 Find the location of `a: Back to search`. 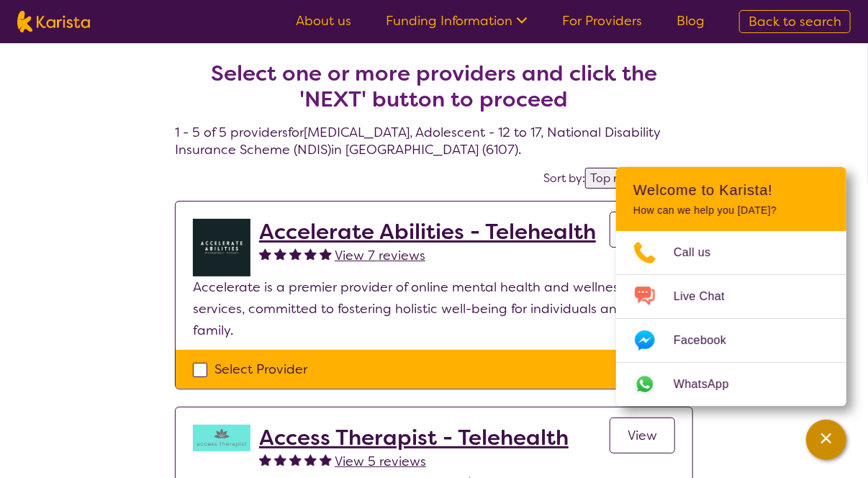

a: Back to search is located at coordinates (794, 21).